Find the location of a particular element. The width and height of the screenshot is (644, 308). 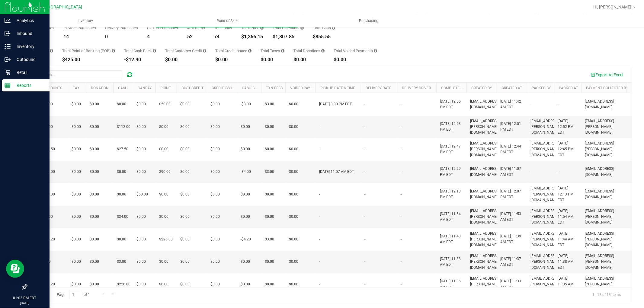

a: Cash Back is located at coordinates (252, 88).